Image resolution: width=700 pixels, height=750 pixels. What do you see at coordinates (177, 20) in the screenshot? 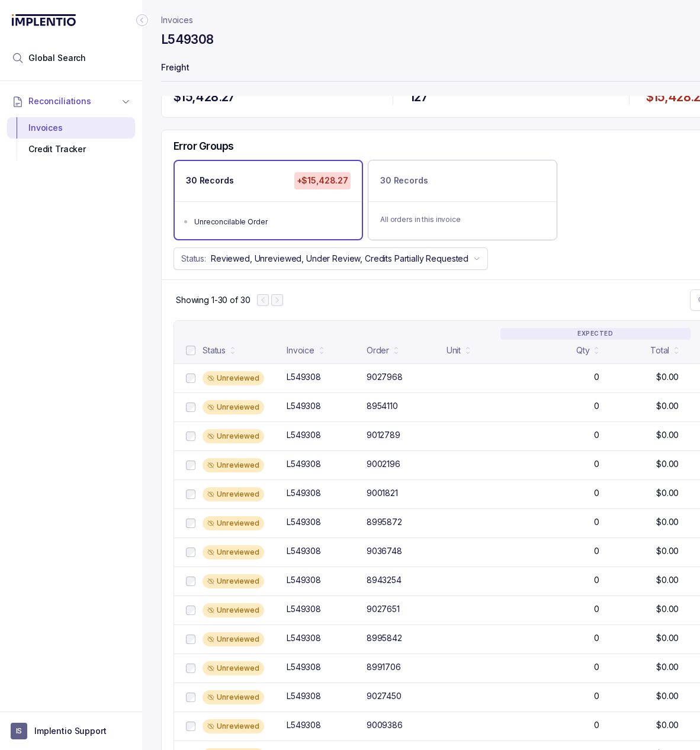
I see `nav: breadcrumb` at bounding box center [177, 20].